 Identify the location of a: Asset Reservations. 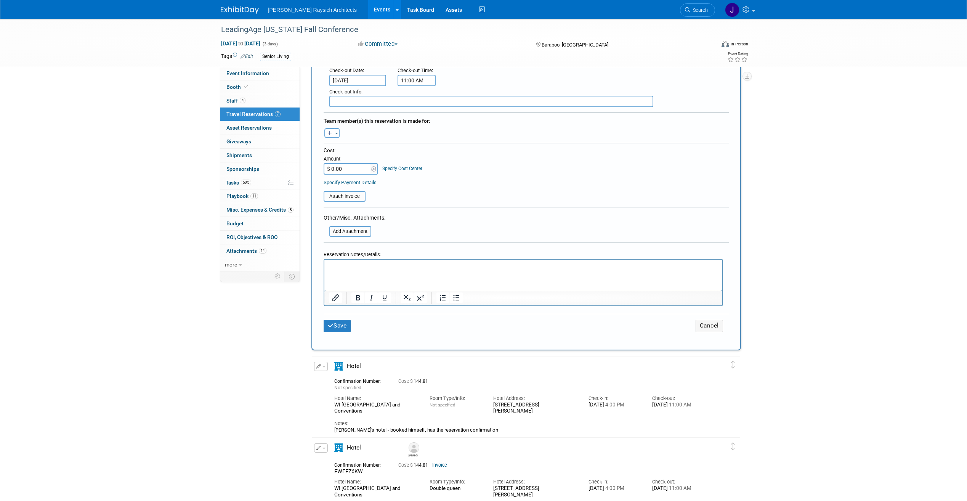
(260, 128).